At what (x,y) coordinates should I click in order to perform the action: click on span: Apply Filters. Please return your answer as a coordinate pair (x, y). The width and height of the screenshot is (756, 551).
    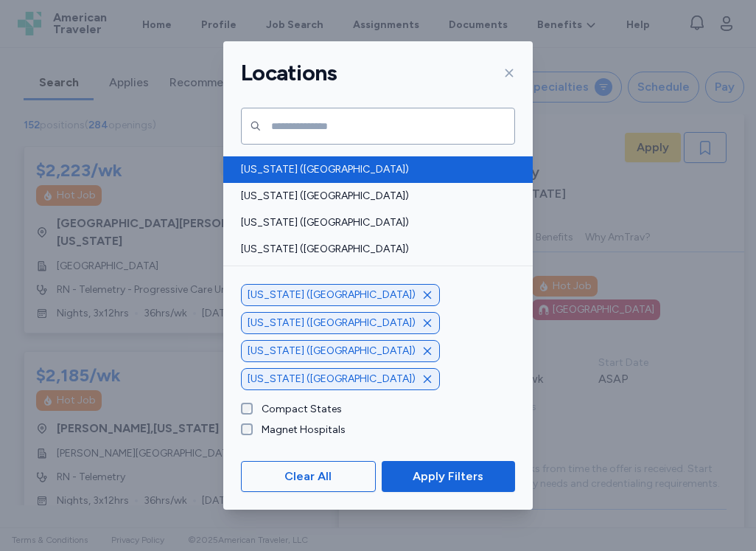
    Looking at the image, I should click on (448, 476).